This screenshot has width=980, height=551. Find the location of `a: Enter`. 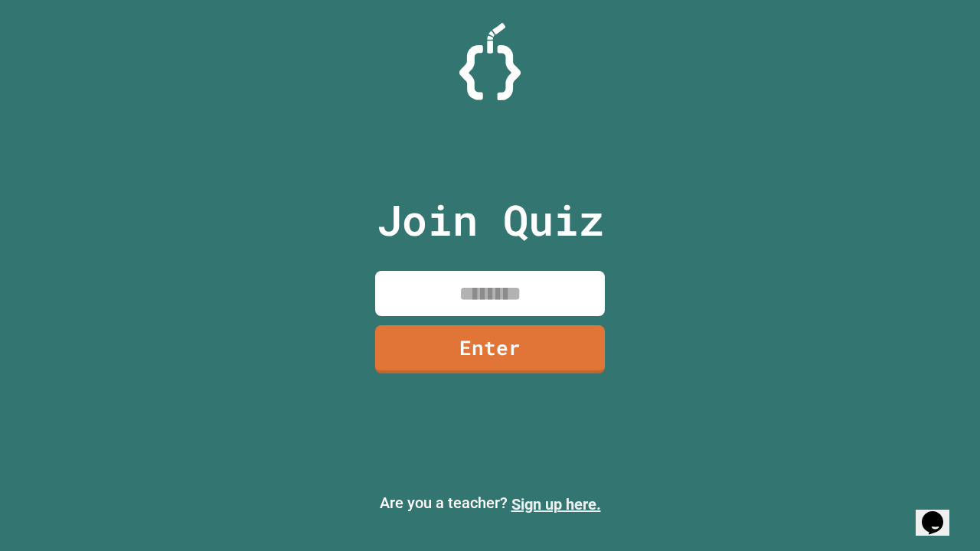

a: Enter is located at coordinates (490, 349).